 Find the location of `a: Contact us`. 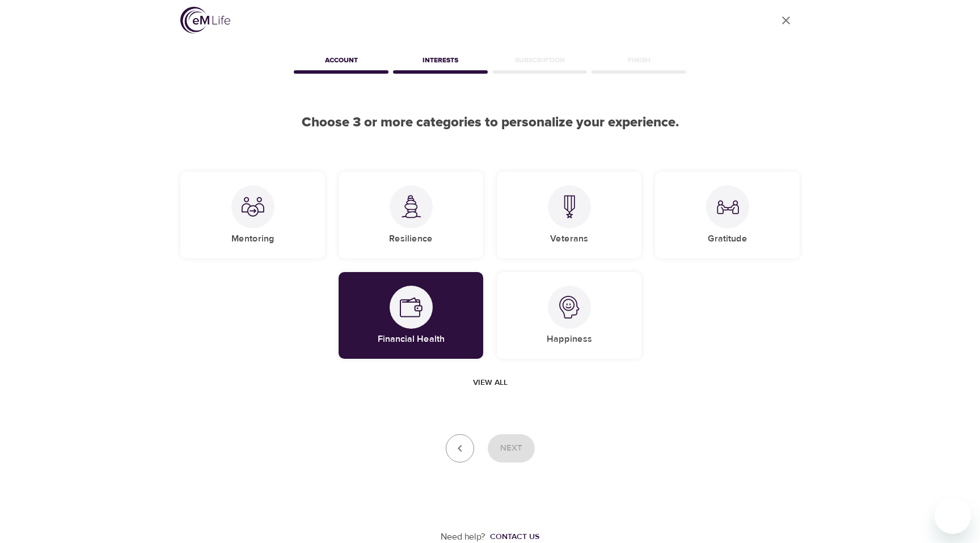

a: Contact us is located at coordinates (512, 537).